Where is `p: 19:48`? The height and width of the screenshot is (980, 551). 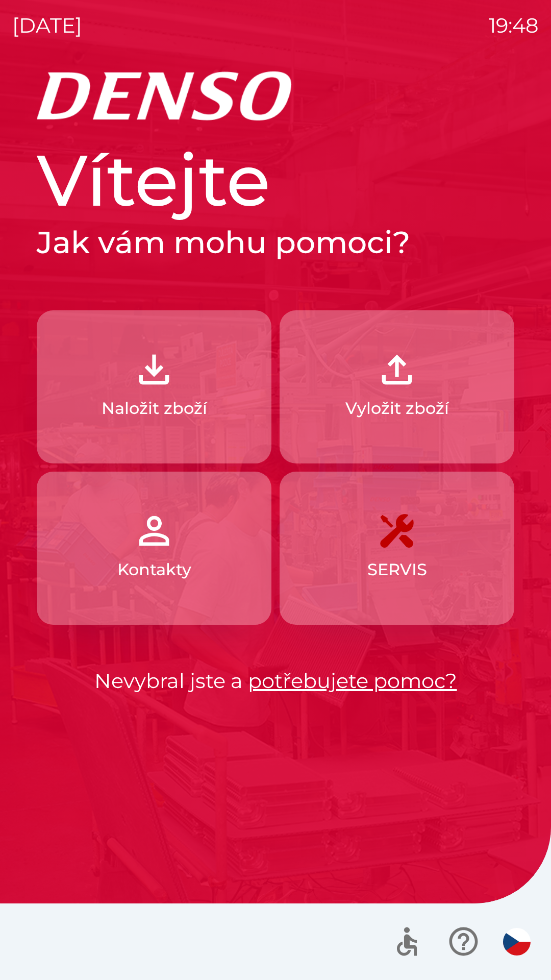 p: 19:48 is located at coordinates (514, 26).